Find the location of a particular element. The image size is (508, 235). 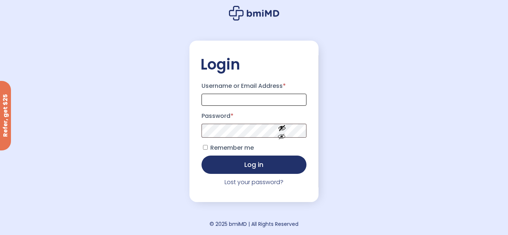

h2: Login is located at coordinates (254, 64).